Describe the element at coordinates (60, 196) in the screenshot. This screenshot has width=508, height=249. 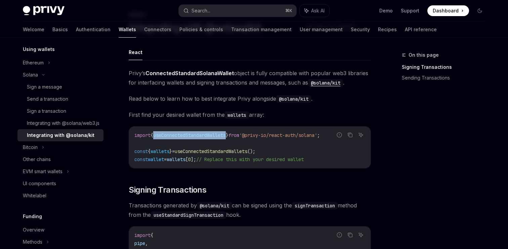
I see `a: Whitelabel` at that location.